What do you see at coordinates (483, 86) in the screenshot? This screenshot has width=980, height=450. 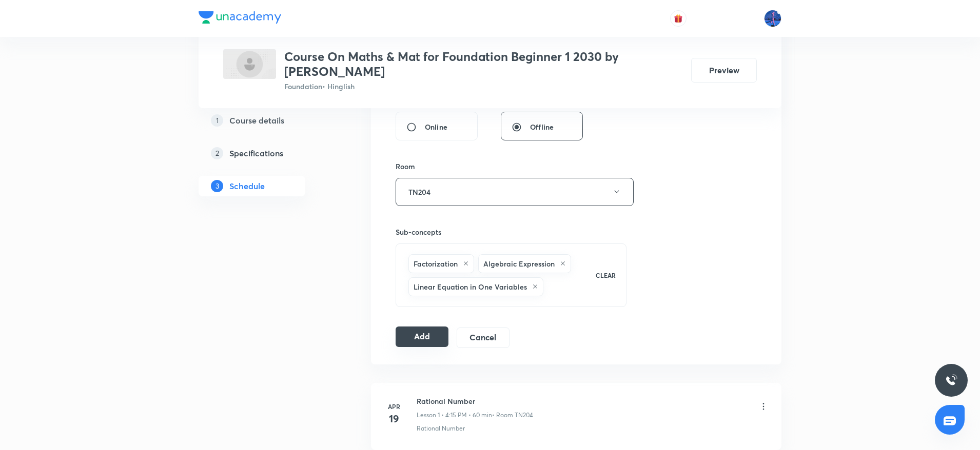 I see `p: Foundation • Hinglish` at bounding box center [483, 86].